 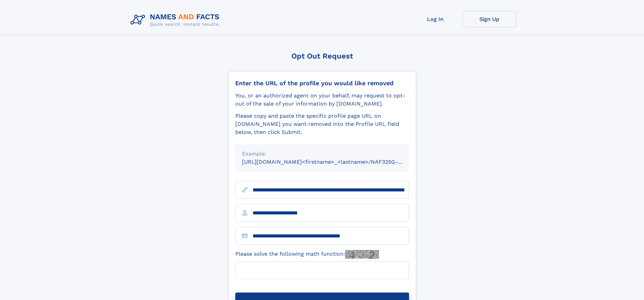 What do you see at coordinates (435, 19) in the screenshot?
I see `a: Log In` at bounding box center [435, 19].